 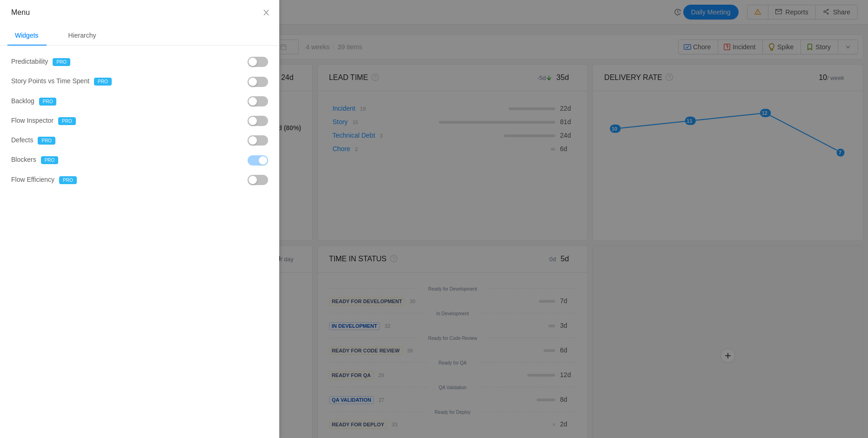 I want to click on div: Backlog, so click(x=76, y=101).